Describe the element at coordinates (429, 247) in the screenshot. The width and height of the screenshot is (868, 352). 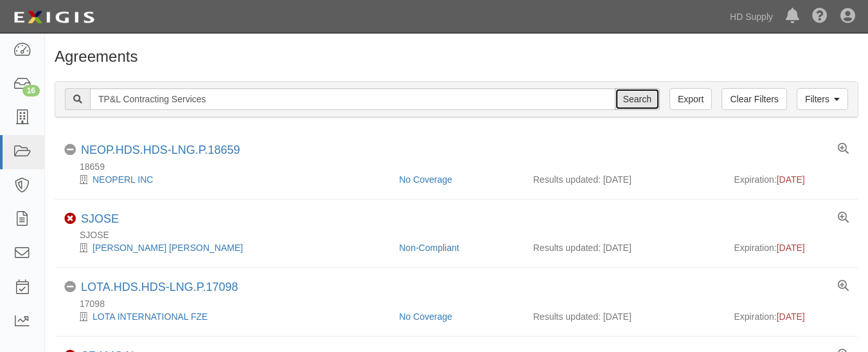
I see `a: Non-Compliant` at that location.